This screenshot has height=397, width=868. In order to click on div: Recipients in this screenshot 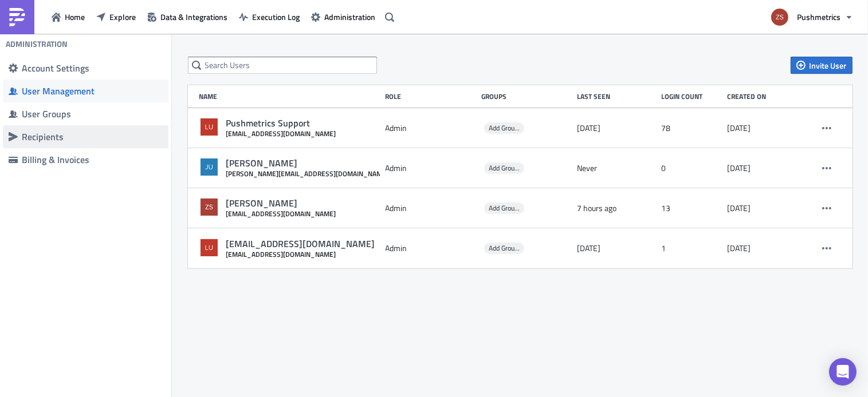, I will do `click(92, 137)`.